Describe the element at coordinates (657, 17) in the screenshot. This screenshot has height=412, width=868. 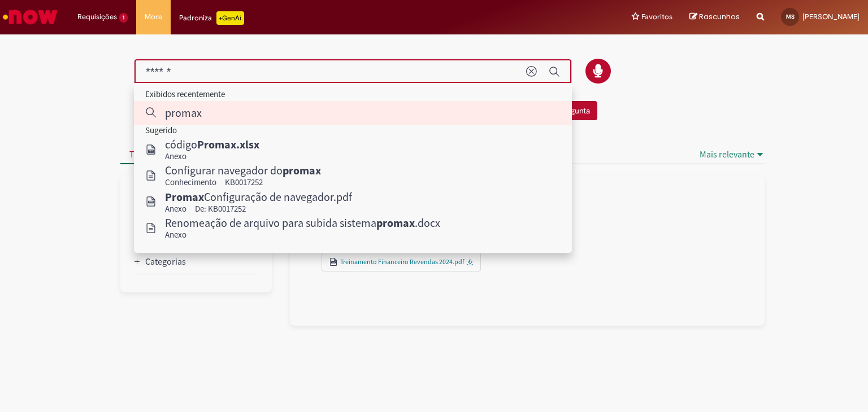
I see `span: Favoritos` at that location.